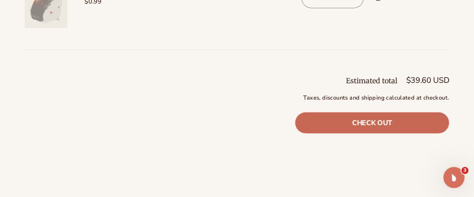 This screenshot has height=197, width=474. What do you see at coordinates (372, 123) in the screenshot?
I see `a: Check out` at bounding box center [372, 123].